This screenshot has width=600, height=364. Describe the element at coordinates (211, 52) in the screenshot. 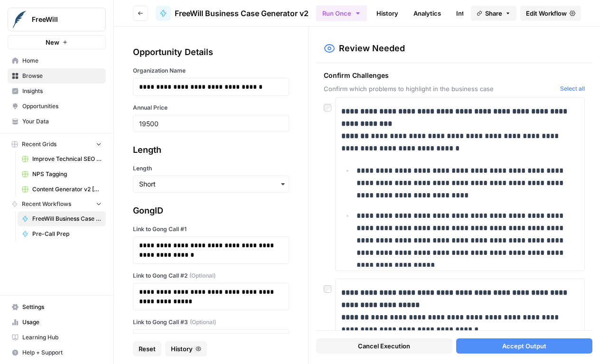

I see `div: Opportunity Details` at that location.